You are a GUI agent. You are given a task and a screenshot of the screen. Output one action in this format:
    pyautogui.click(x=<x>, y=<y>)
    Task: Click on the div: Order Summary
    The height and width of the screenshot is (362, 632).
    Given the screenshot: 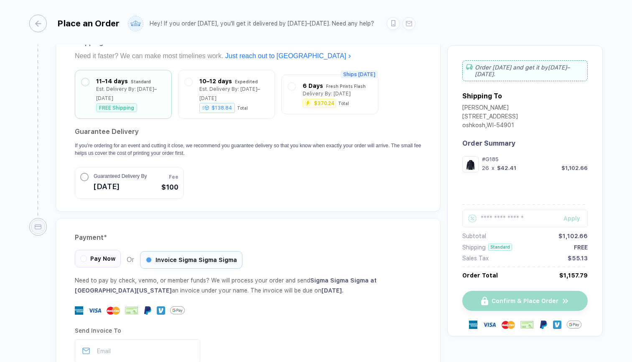 What is the action you would take?
    pyautogui.click(x=525, y=143)
    